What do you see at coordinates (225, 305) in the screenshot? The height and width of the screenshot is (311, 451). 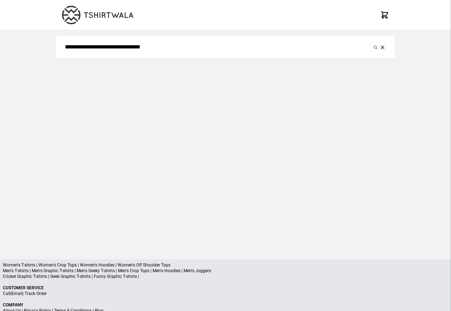 I see `p: Company` at bounding box center [225, 305].